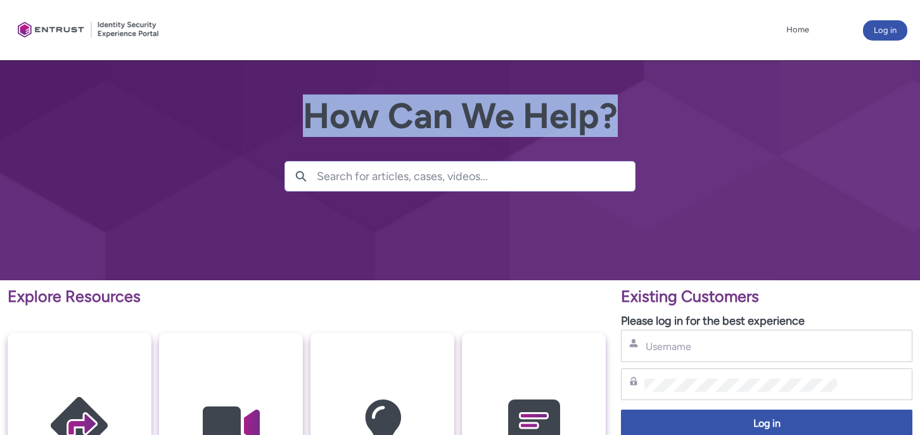 The image size is (920, 435). What do you see at coordinates (767, 321) in the screenshot?
I see `p: Please log in for the best experience` at bounding box center [767, 321].